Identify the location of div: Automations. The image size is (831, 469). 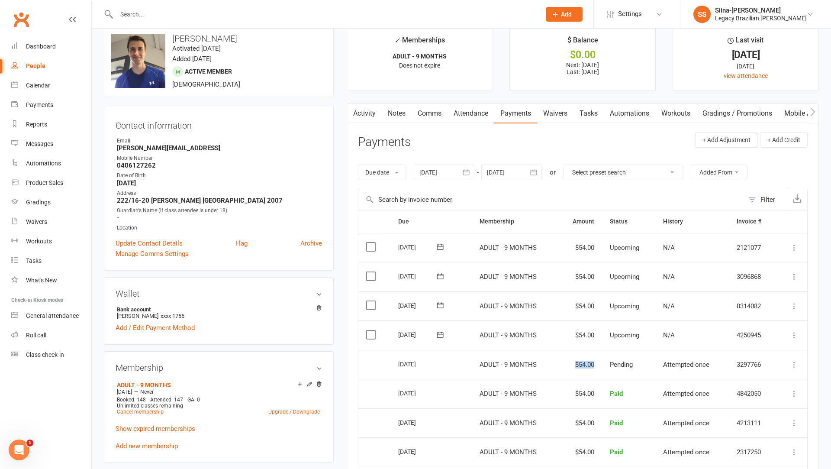
(43, 163).